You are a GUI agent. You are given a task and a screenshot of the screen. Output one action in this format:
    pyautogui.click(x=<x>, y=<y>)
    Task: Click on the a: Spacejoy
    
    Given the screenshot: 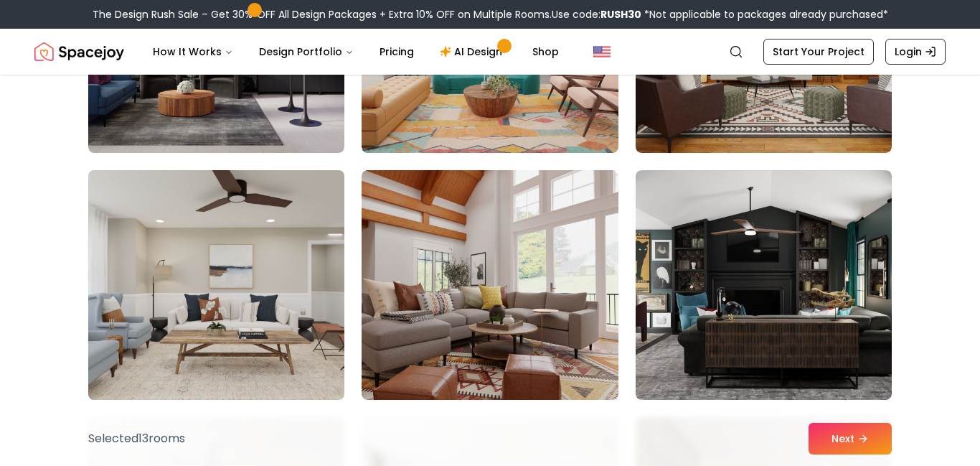 What is the action you would take?
    pyautogui.click(x=79, y=51)
    